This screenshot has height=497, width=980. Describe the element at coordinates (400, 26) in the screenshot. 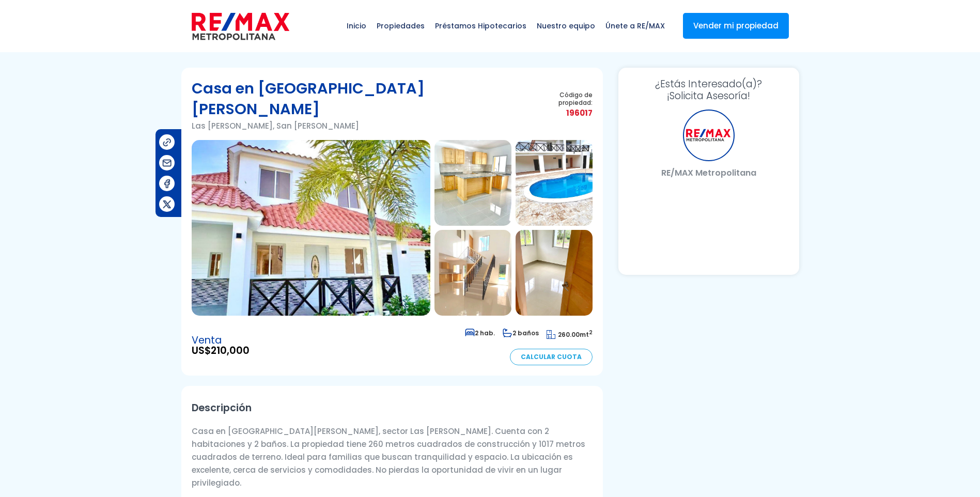

I see `span: Propiedades` at that location.